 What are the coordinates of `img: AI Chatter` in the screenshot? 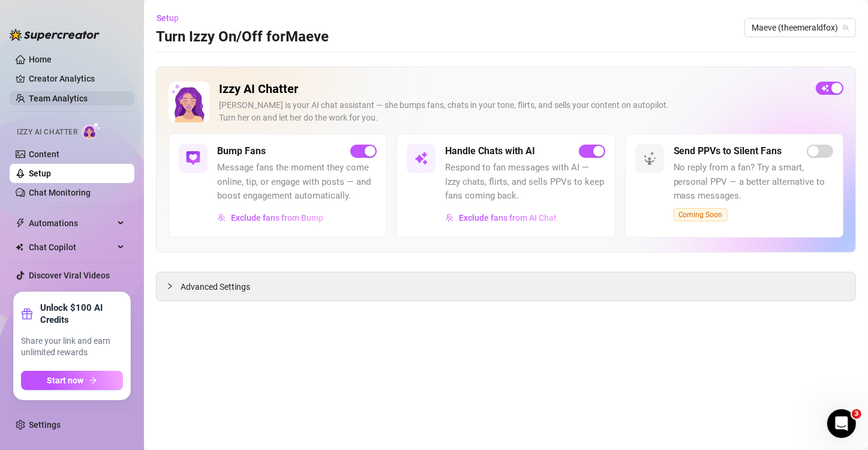 It's located at (91, 130).